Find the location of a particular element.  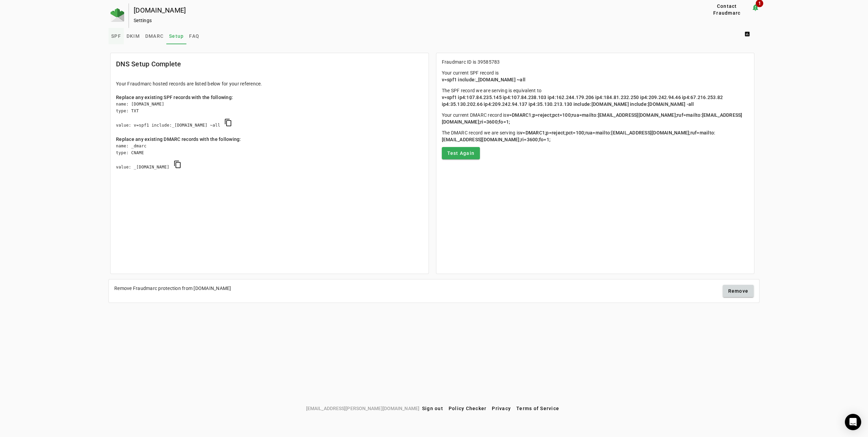

span: Setup is located at coordinates (176, 36).